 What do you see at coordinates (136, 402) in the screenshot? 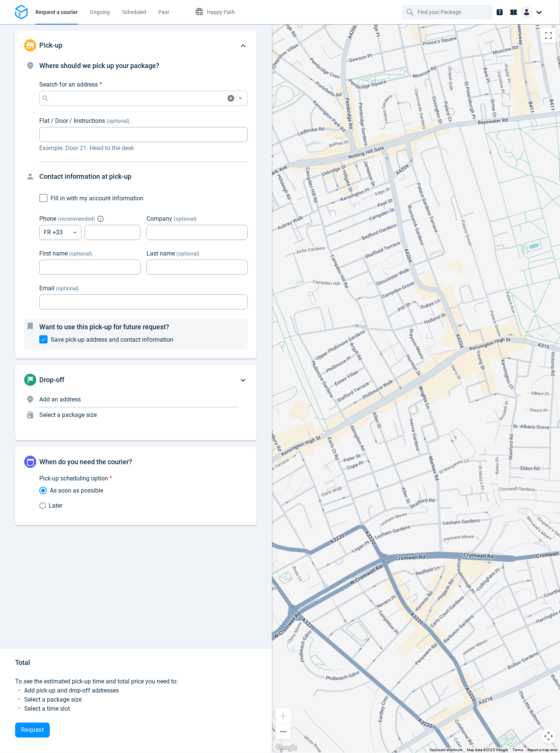
I see `div: Drop-offAdd an addressSelect a package size` at bounding box center [136, 402].